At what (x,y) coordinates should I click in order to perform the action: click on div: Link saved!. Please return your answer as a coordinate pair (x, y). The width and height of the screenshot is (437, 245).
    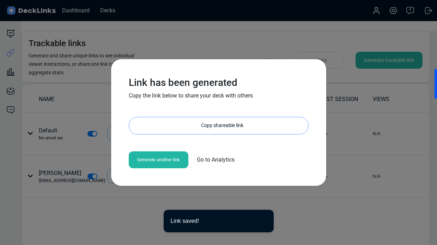
    Looking at the image, I should click on (216, 221).